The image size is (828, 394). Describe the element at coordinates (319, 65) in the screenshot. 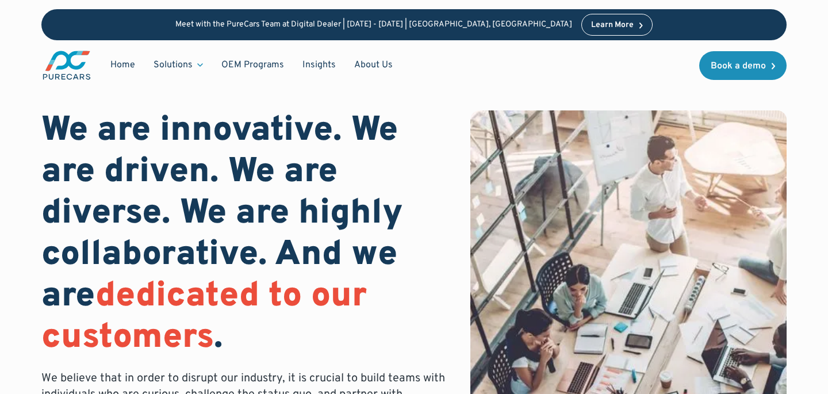

I see `a: Insights` at that location.